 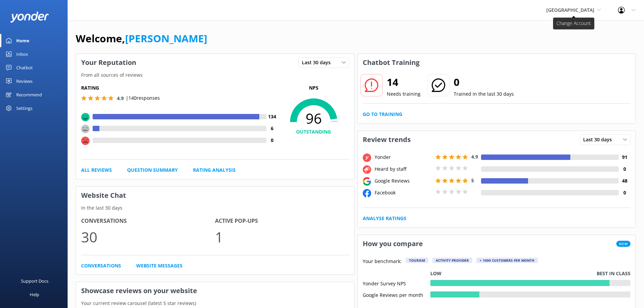 I want to click on h4: Active Pop-ups, so click(x=282, y=221).